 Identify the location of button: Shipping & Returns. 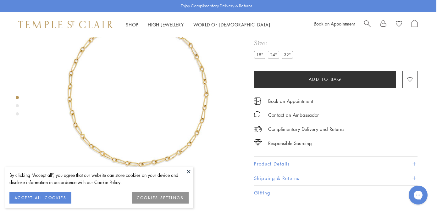
(336, 178).